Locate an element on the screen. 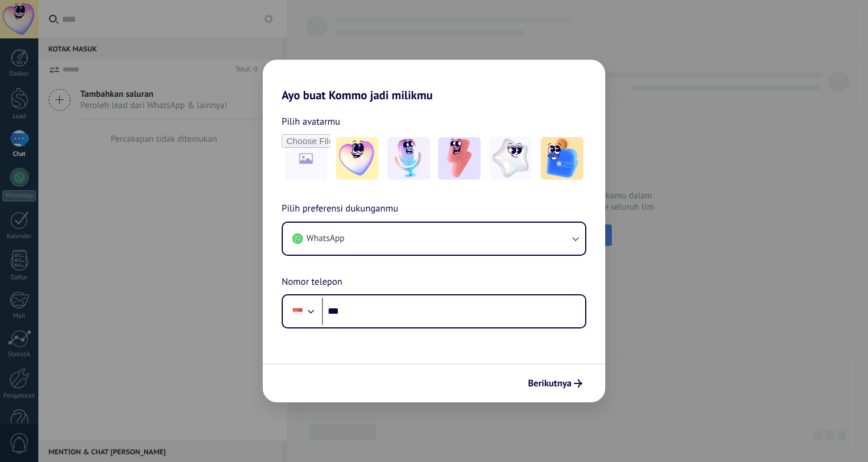 This screenshot has width=868, height=462. span: Pilih avatarmu is located at coordinates (310, 122).